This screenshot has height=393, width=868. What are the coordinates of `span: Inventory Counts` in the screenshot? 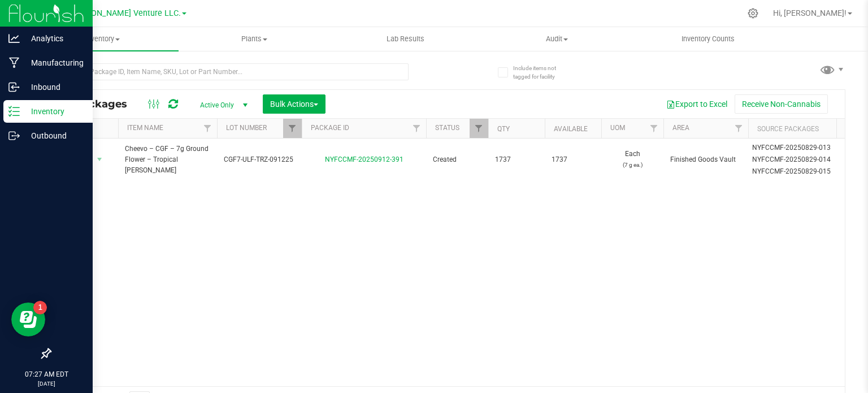 It's located at (708, 39).